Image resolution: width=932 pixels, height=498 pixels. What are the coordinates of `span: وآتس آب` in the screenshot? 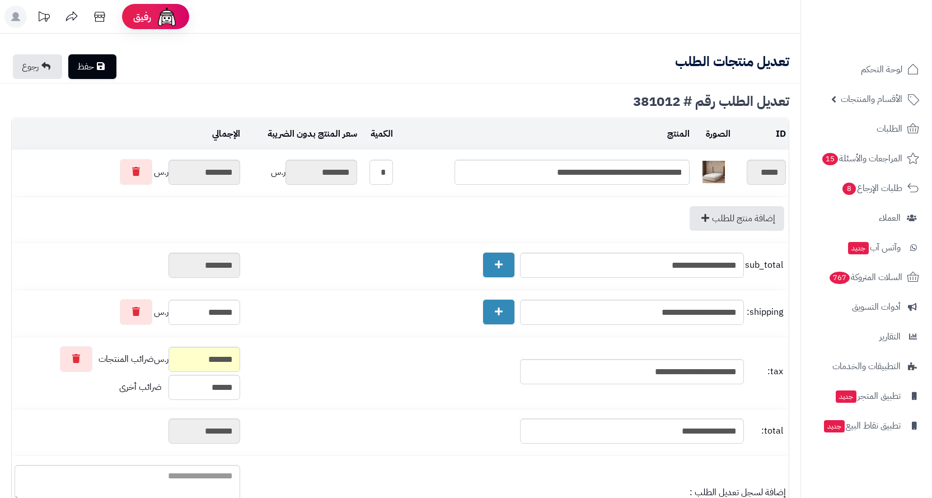 It's located at (874, 247).